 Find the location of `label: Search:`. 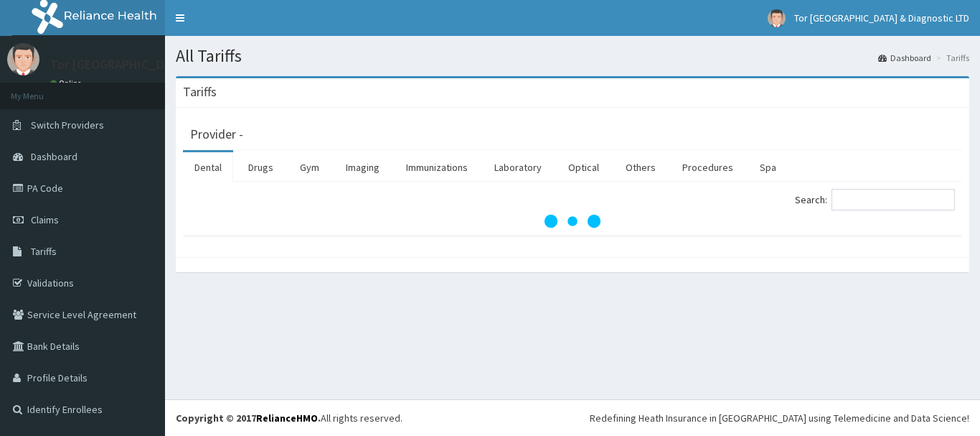

label: Search: is located at coordinates (875, 200).